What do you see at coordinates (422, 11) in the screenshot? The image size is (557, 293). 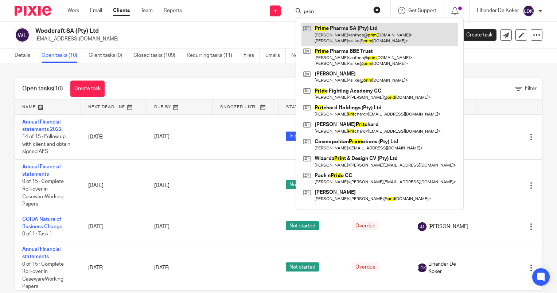 I see `span: Get Support` at bounding box center [422, 11].